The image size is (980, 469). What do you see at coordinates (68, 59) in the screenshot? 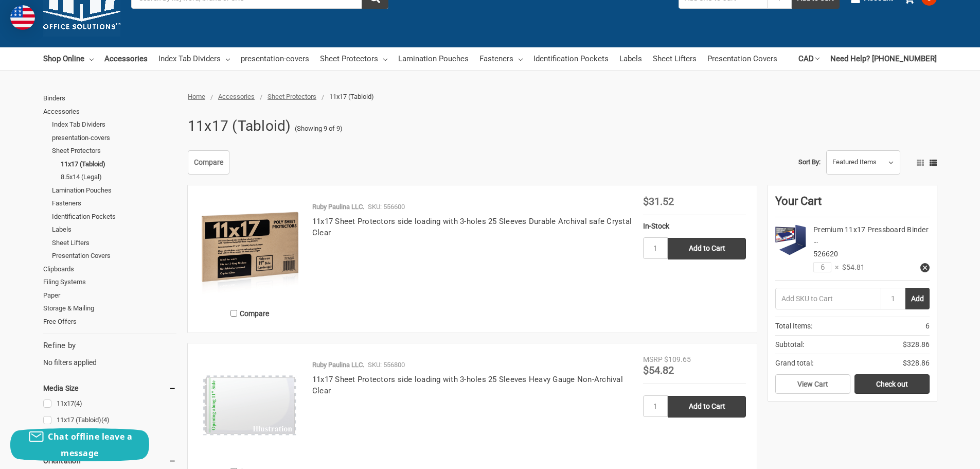
I see `a: Shop Online` at bounding box center [68, 59].